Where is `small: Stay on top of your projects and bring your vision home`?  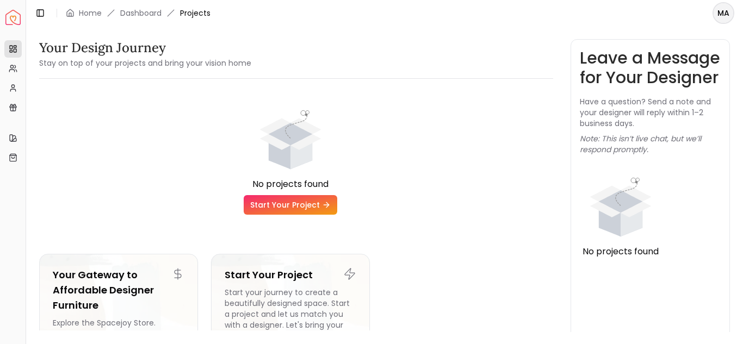 small: Stay on top of your projects and bring your vision home is located at coordinates (145, 63).